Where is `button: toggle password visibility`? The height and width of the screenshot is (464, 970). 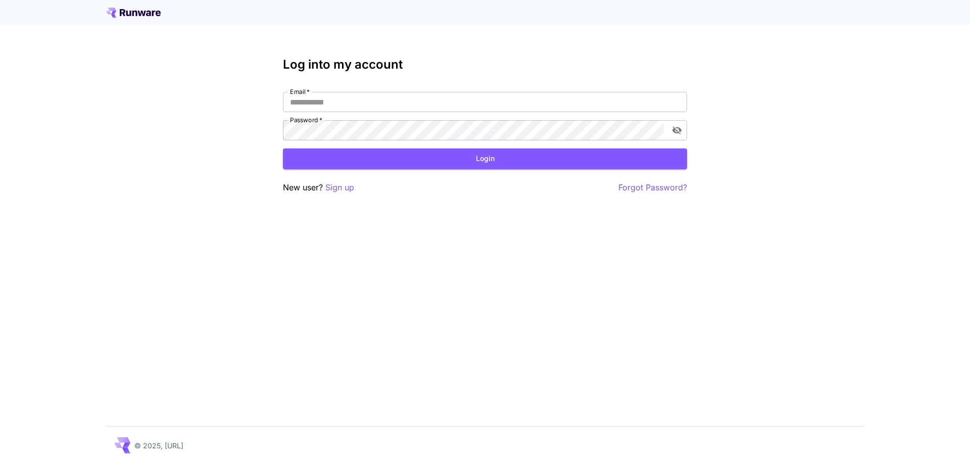 button: toggle password visibility is located at coordinates (677, 130).